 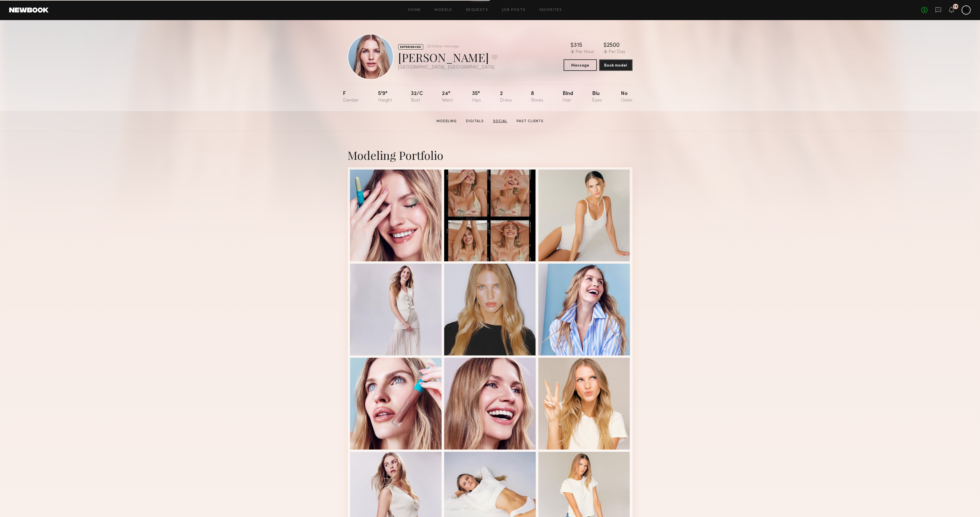 I want to click on div: 78, so click(x=956, y=6).